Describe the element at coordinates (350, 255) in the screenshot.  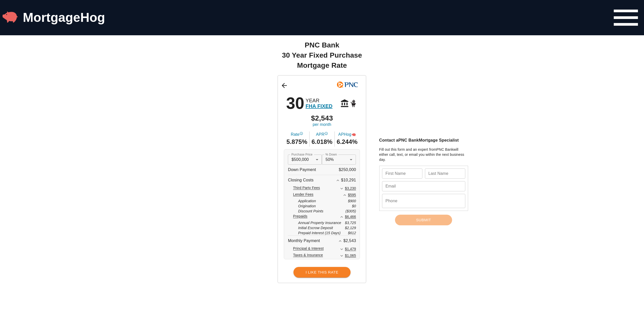
I see `span: $1,065` at that location.